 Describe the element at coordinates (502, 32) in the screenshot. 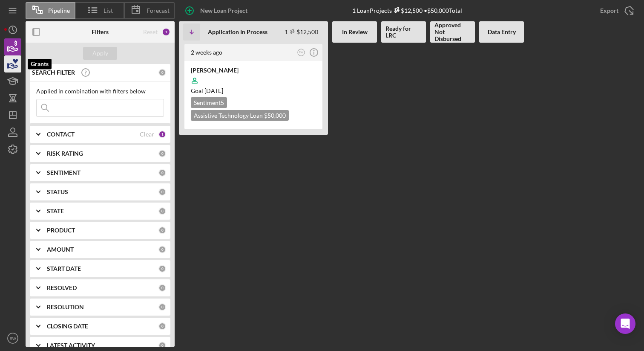

I see `b: Data Entry` at that location.